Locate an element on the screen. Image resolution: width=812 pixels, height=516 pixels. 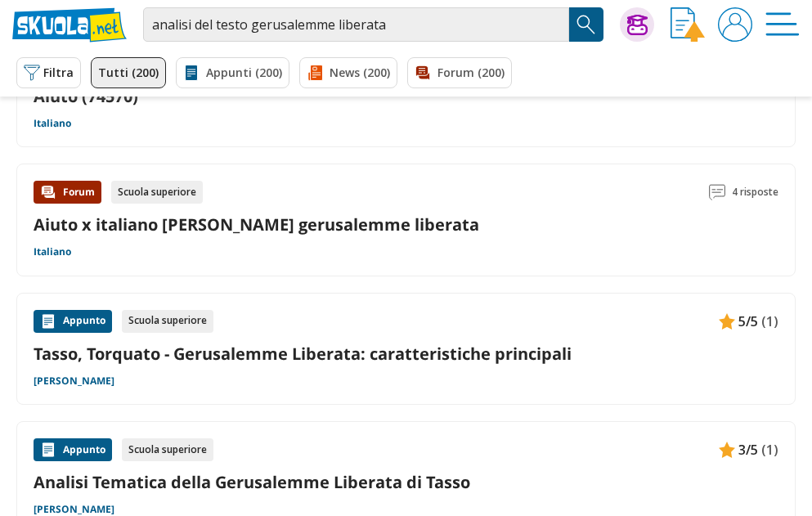
img: User avatar is located at coordinates (736, 24).